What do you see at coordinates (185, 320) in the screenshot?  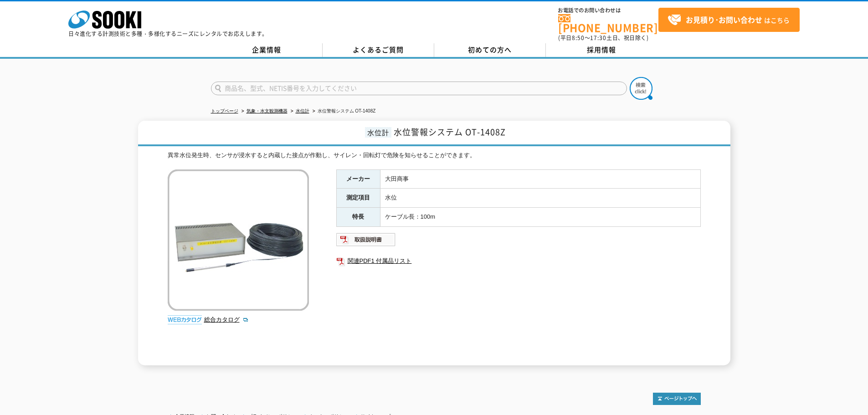 I see `img: webカタログ` at bounding box center [185, 320].